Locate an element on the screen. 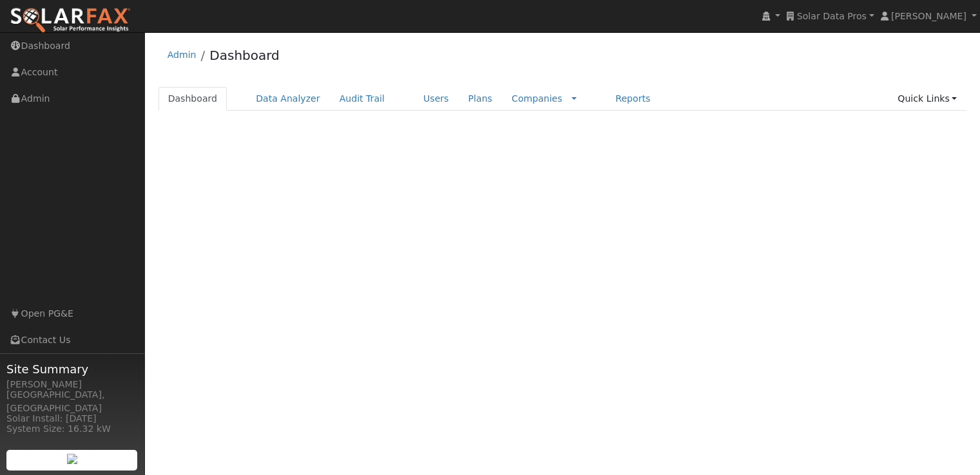 The height and width of the screenshot is (475, 980). img: SolarFax is located at coordinates (70, 21).